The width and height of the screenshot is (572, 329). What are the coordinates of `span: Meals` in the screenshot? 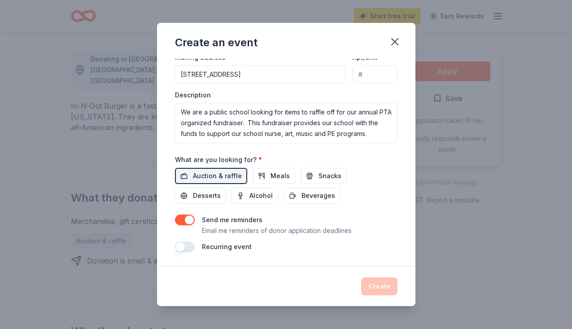 It's located at (280, 176).